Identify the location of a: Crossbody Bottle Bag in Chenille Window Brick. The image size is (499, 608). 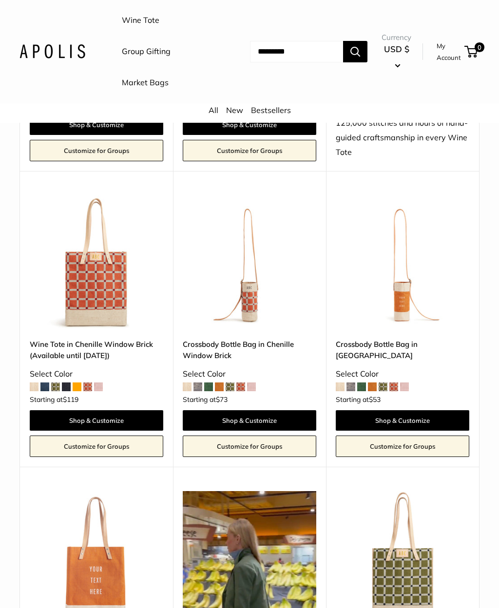
(250, 350).